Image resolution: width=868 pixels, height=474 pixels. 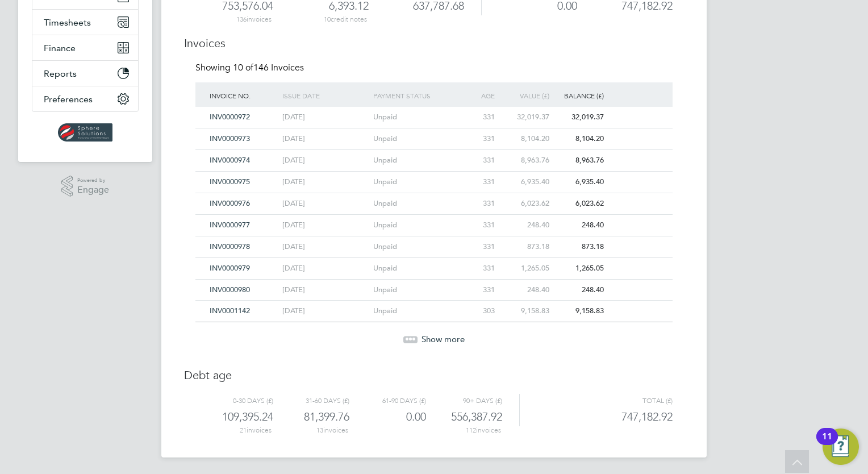 I want to click on span: INV0000973, so click(x=229, y=138).